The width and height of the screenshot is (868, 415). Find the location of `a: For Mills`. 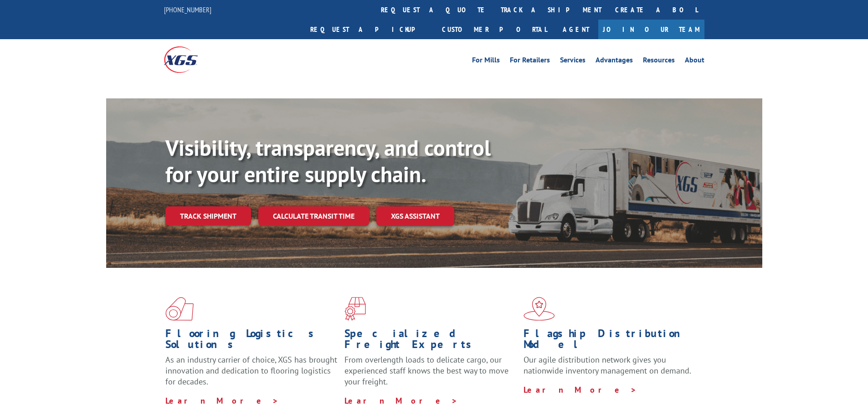

a: For Mills is located at coordinates (486, 62).